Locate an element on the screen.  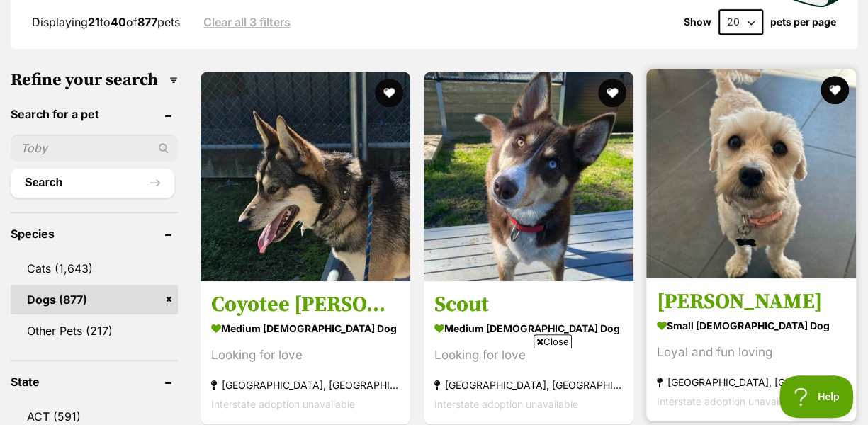
div: Loyal and fun loving is located at coordinates (751, 353).